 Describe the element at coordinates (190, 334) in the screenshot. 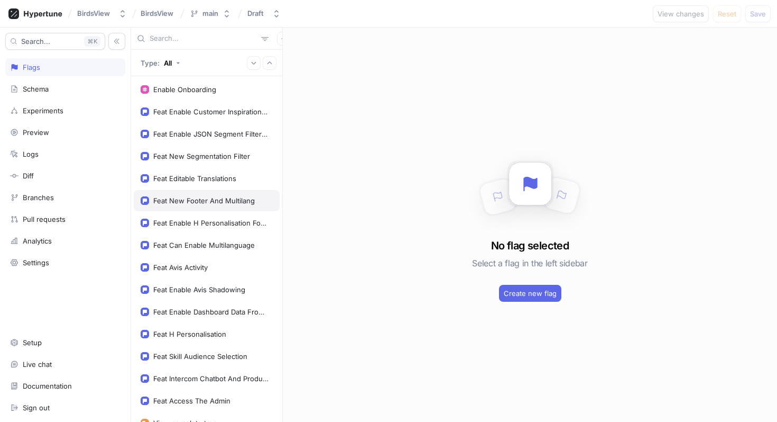

I see `div: Feat H Personalisation` at that location.